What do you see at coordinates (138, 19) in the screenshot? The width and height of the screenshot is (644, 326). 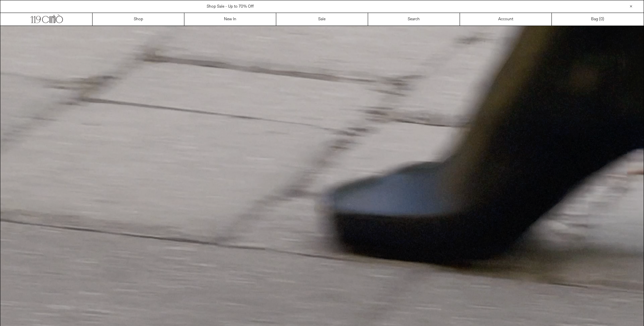 I see `a: Shop` at bounding box center [138, 19].